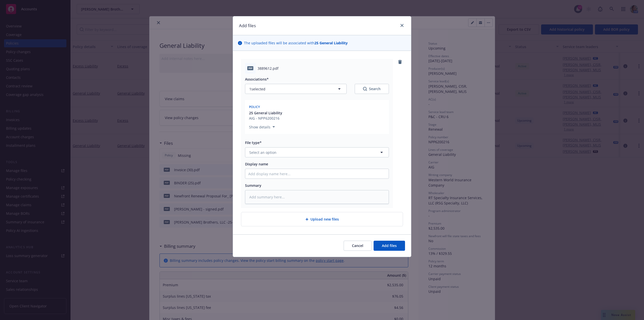 The height and width of the screenshot is (320, 644). I want to click on span: Upload new files, so click(325, 219).